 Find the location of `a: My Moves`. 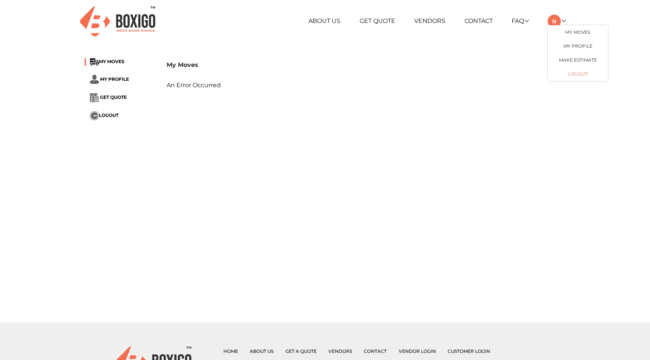

a: My Moves is located at coordinates (578, 32).